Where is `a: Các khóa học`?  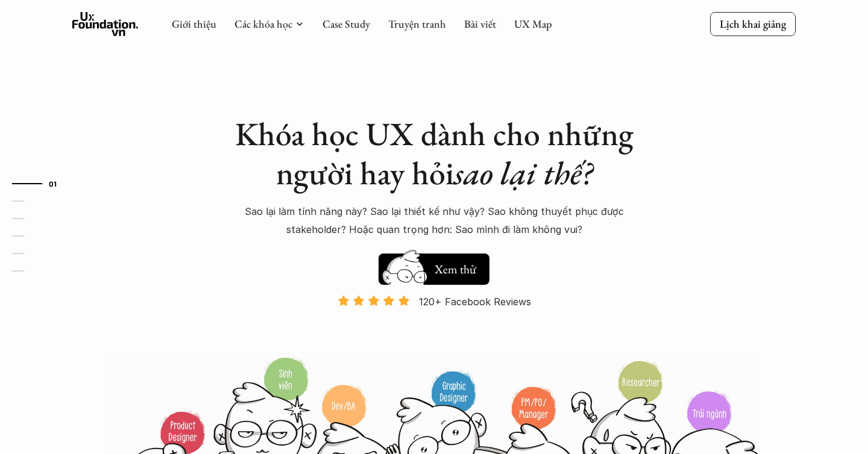
a: Các khóa học is located at coordinates (264, 23).